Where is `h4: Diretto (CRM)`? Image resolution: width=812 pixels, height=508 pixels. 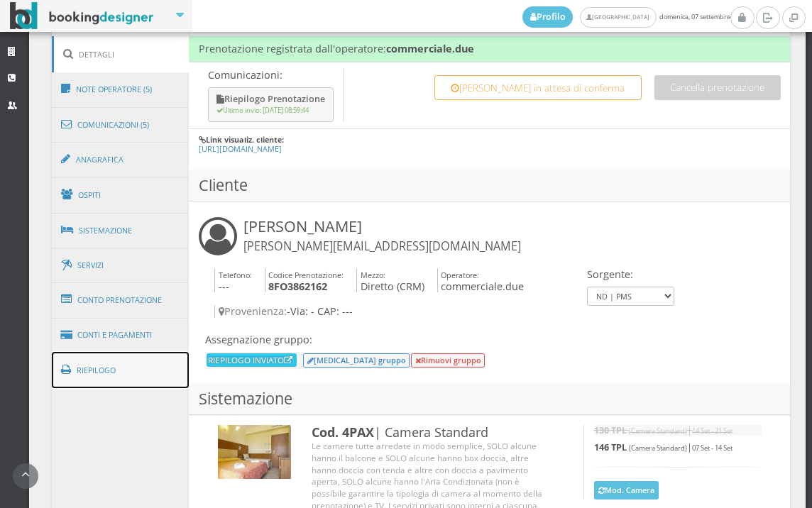 h4: Diretto (CRM) is located at coordinates (391, 280).